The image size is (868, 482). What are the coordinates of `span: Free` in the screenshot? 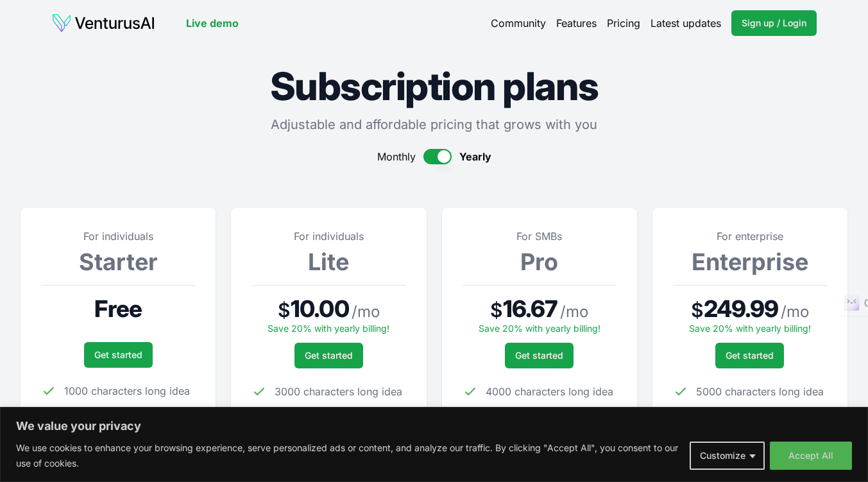 It's located at (117, 309).